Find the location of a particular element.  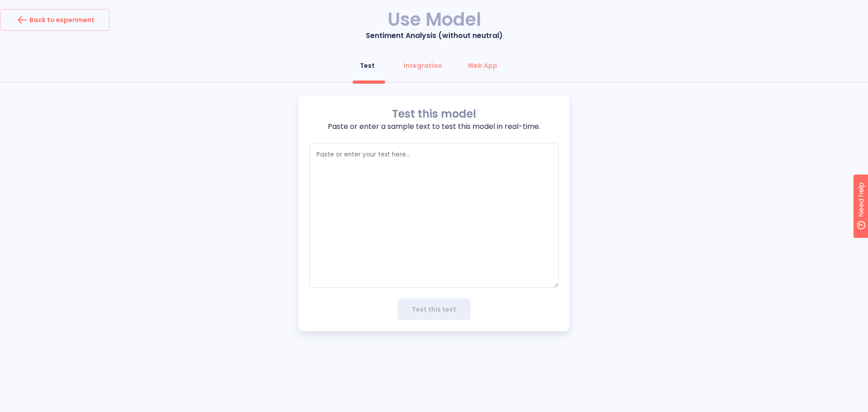

div: Back to experiment is located at coordinates (55, 20).